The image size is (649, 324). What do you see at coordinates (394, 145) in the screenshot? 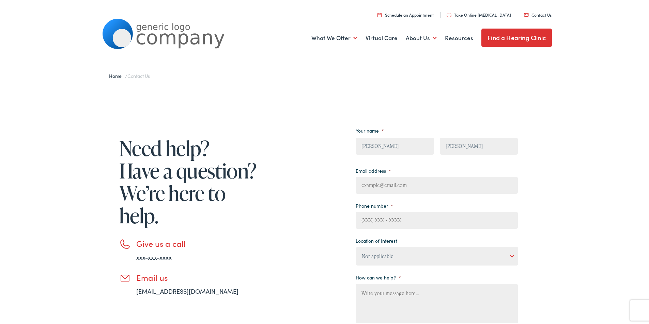
I see `input: First name` at bounding box center [394, 145].